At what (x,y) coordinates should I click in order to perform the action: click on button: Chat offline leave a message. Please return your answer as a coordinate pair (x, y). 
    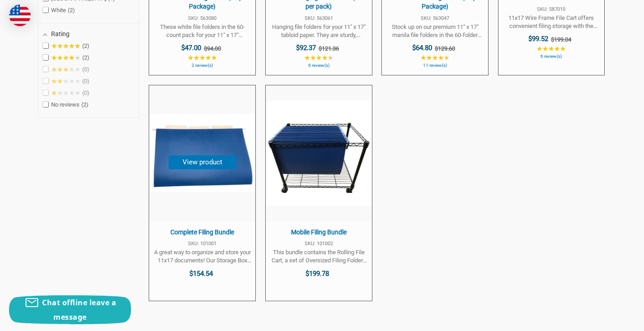
    Looking at the image, I should click on (70, 310).